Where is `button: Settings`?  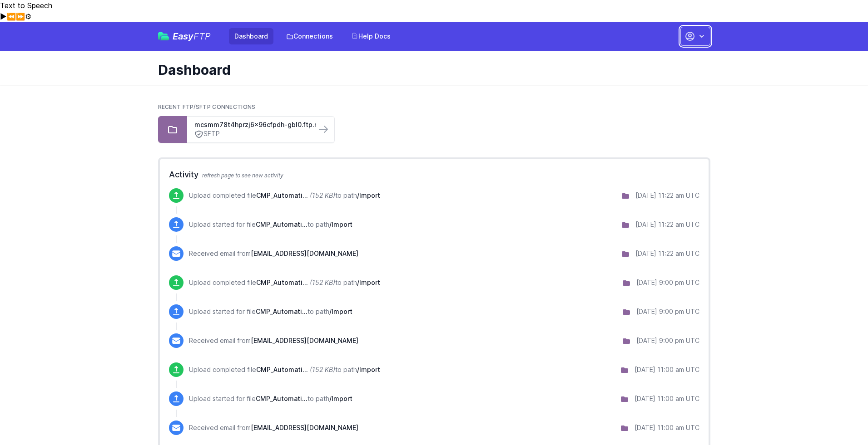
button: Settings is located at coordinates (28, 16).